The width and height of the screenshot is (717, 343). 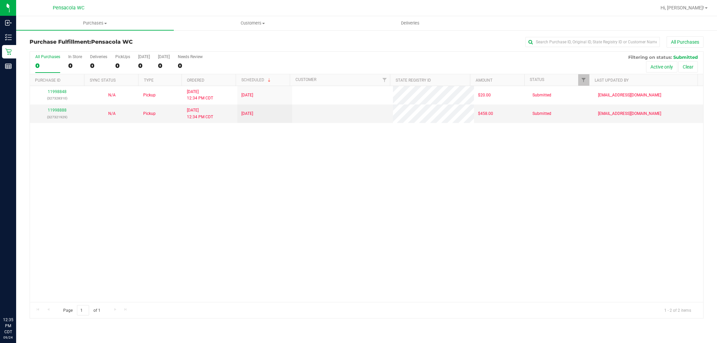 What do you see at coordinates (485, 114) in the screenshot?
I see `span: $458.00` at bounding box center [485, 114].